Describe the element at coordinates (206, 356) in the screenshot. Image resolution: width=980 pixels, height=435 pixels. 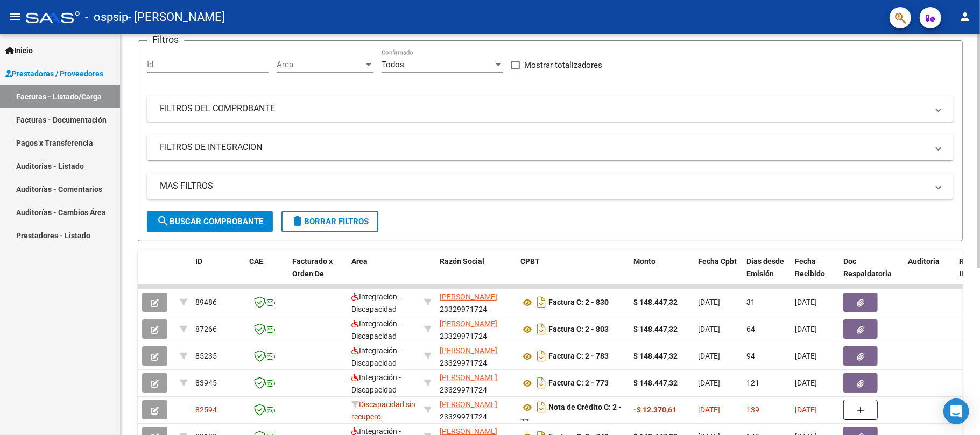
I see `span: 85235` at that location.